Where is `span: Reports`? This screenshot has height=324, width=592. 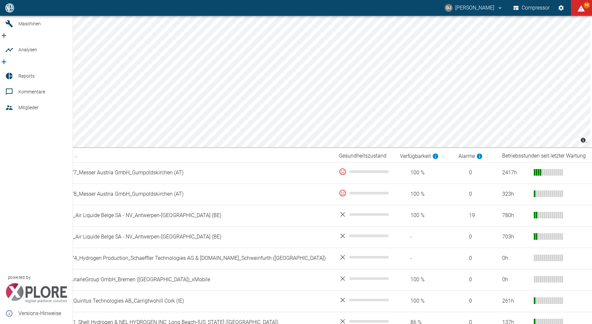
span: Reports is located at coordinates (26, 76).